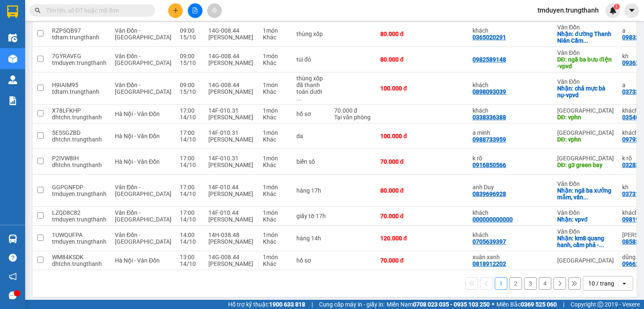  What do you see at coordinates (190, 235) in the screenshot?
I see `div: 14:00` at bounding box center [190, 235].